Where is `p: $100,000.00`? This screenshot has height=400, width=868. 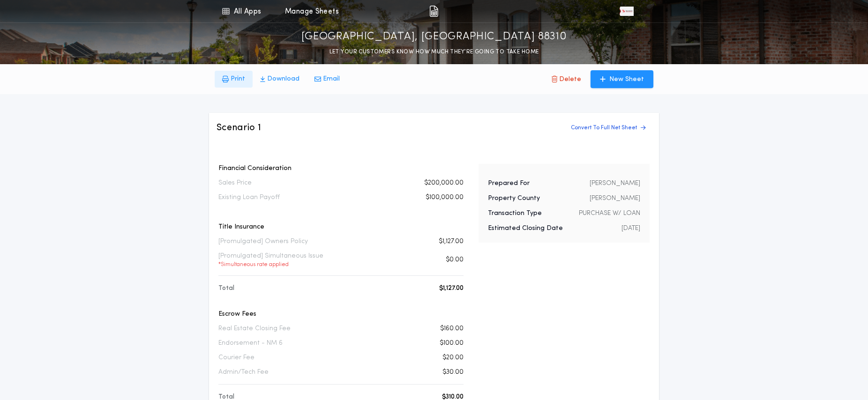 p: $100,000.00 is located at coordinates (445, 198).